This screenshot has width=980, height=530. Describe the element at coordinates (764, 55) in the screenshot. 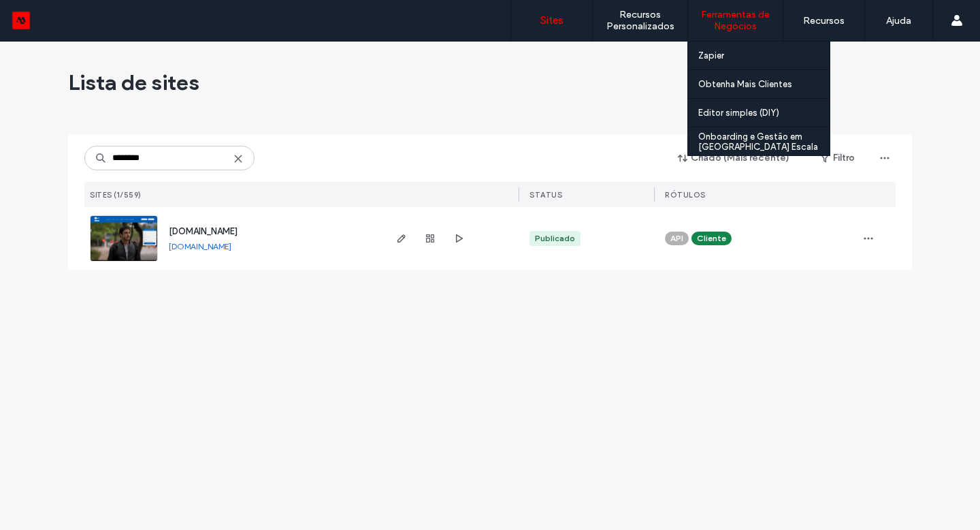

I see `a: Zapier` at that location.